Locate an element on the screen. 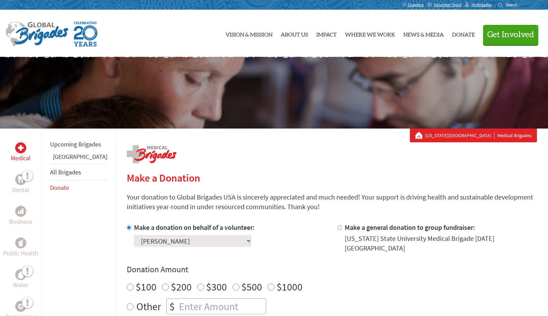 The height and width of the screenshot is (316, 548). img: Public Health is located at coordinates (21, 243).